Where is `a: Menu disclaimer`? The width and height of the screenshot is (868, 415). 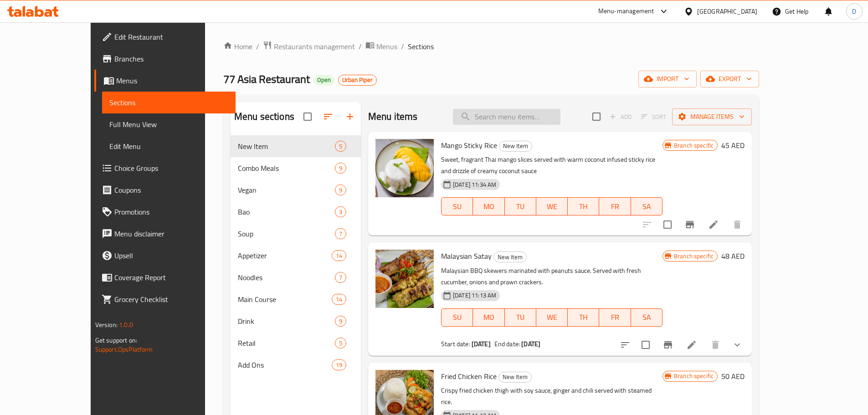
a: Menu disclaimer is located at coordinates (165, 233).